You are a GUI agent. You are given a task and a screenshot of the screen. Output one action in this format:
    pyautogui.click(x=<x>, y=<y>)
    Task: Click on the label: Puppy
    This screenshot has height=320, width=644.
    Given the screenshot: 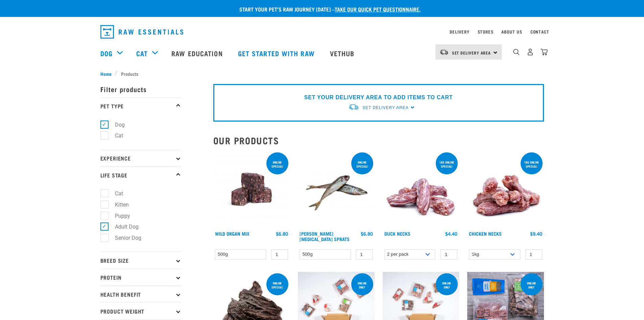 What is the action you would take?
    pyautogui.click(x=118, y=216)
    